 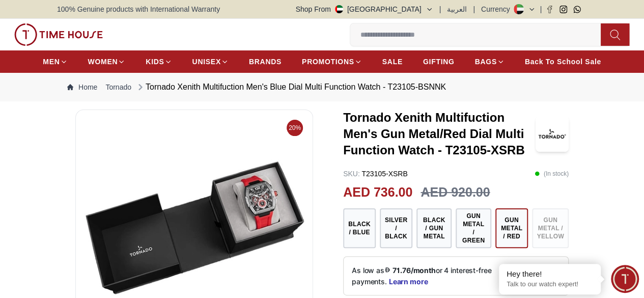 What do you see at coordinates (375, 174) in the screenshot?
I see `p: T23105-XSRB` at bounding box center [375, 174].